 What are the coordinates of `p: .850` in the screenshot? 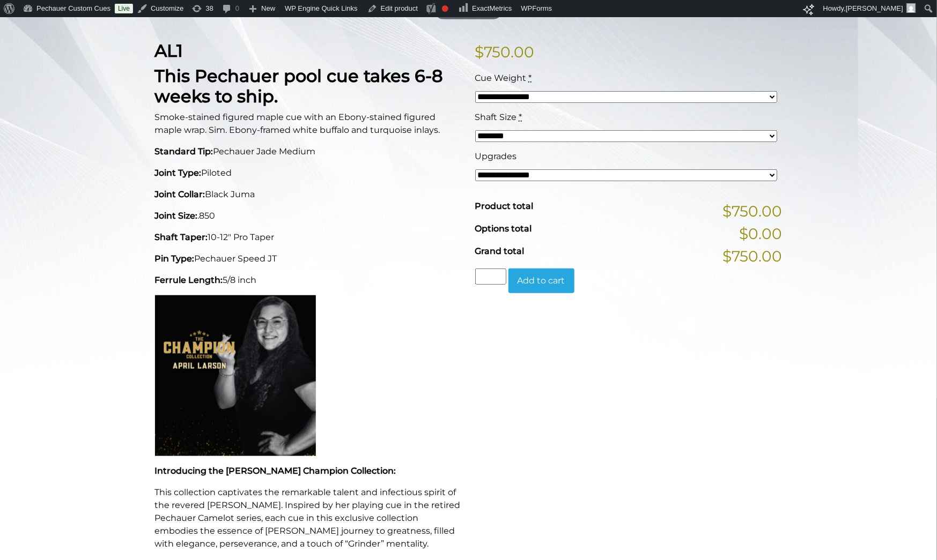 It's located at (308, 216).